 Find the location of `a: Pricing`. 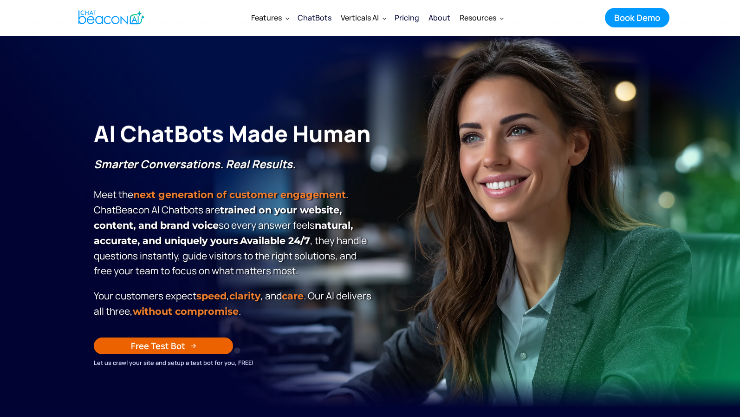

a: Pricing is located at coordinates (407, 18).